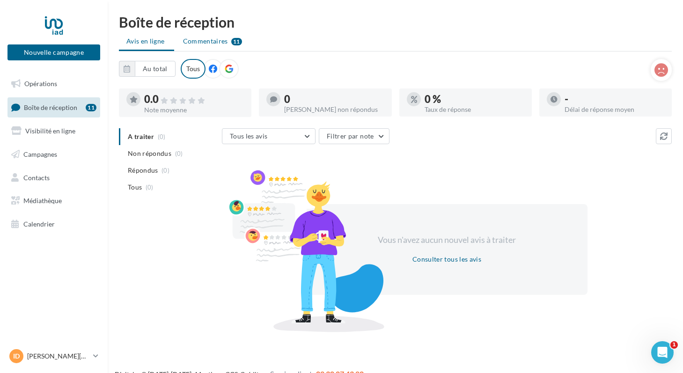  Describe the element at coordinates (447, 240) in the screenshot. I see `div: Vous n'avez aucun nouvel avis à traiter` at that location.